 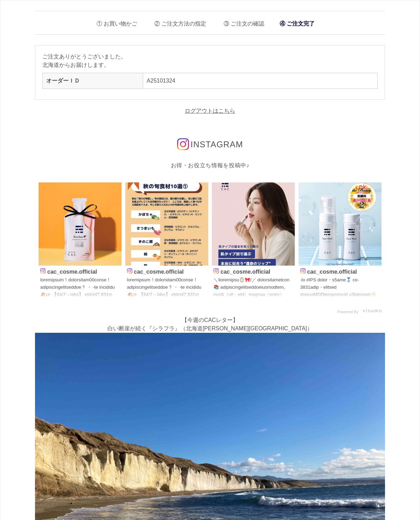 I want to click on img: visumo, so click(x=372, y=310).